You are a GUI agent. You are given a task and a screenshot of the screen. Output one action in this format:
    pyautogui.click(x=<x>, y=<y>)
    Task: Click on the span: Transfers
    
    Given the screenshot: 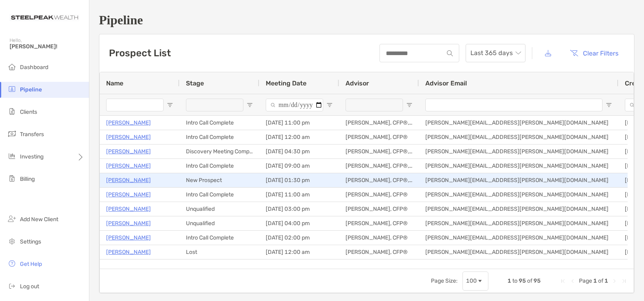 What is the action you would take?
    pyautogui.click(x=32, y=134)
    